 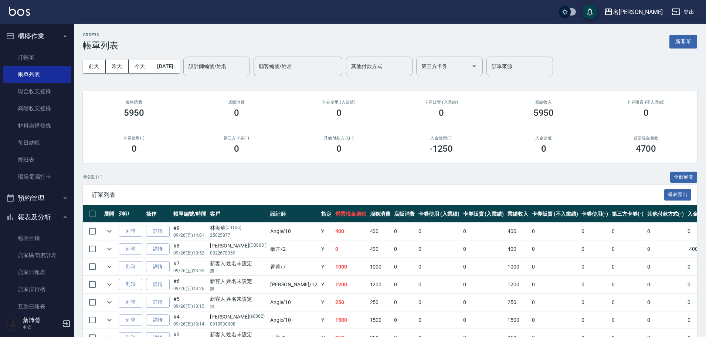 What do you see at coordinates (684, 41) in the screenshot?
I see `button: 新開單` at bounding box center [684, 41].